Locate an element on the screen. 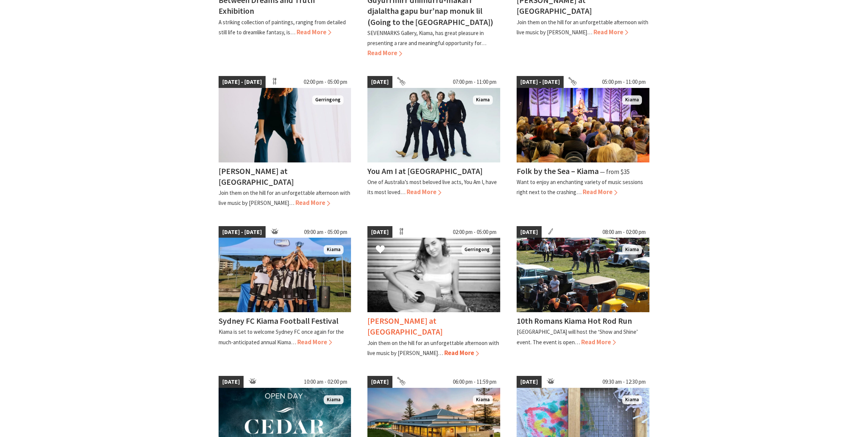 The height and width of the screenshot is (437, 868). h4: 10th Romans Kiama Hot Rod Run is located at coordinates (574, 321).